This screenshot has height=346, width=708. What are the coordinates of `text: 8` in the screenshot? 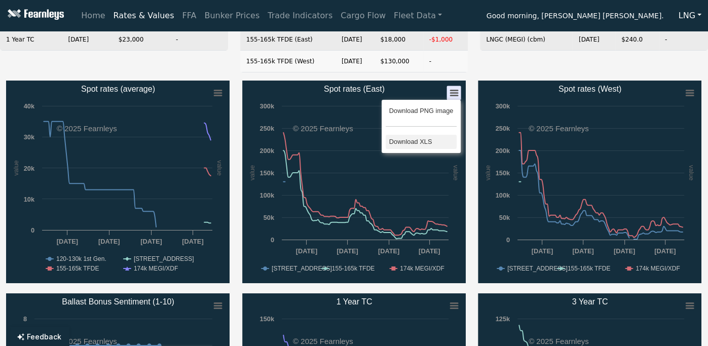 It's located at (25, 319).